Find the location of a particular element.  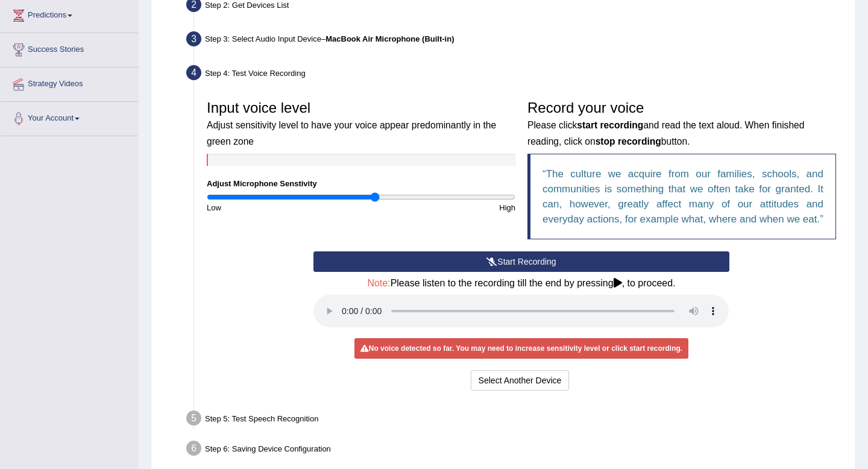

h4: Please listen to the recording till the end by pressing , to proceed. is located at coordinates (521, 283).